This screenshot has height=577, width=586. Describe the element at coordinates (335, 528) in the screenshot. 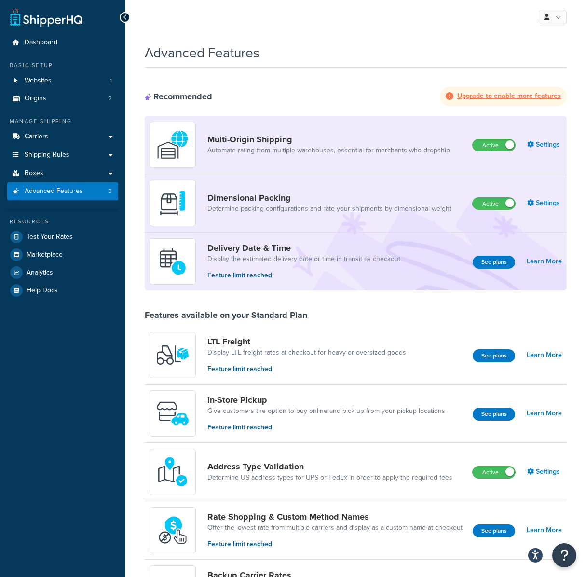

I see `a: Offer the lowest rate from multiple carriers and display as a custom name at checkout` at that location.